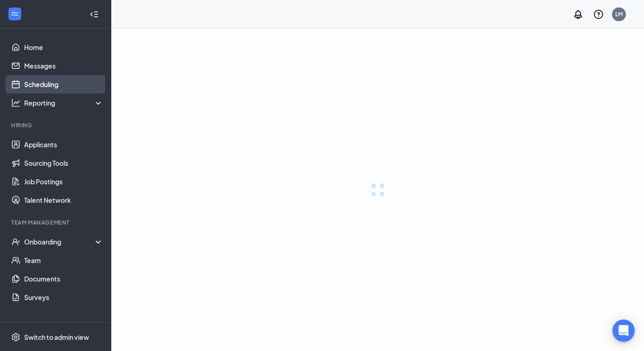 This screenshot has width=644, height=351. Describe the element at coordinates (624, 330) in the screenshot. I see `div: Open Intercom Messenger` at that location.